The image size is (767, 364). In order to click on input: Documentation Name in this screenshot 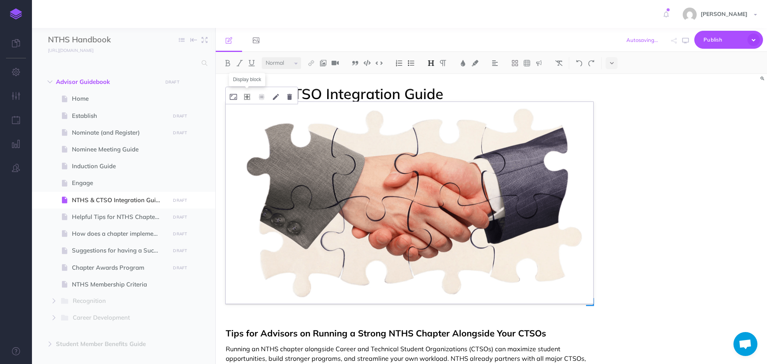, I will do `click(95, 40)`.